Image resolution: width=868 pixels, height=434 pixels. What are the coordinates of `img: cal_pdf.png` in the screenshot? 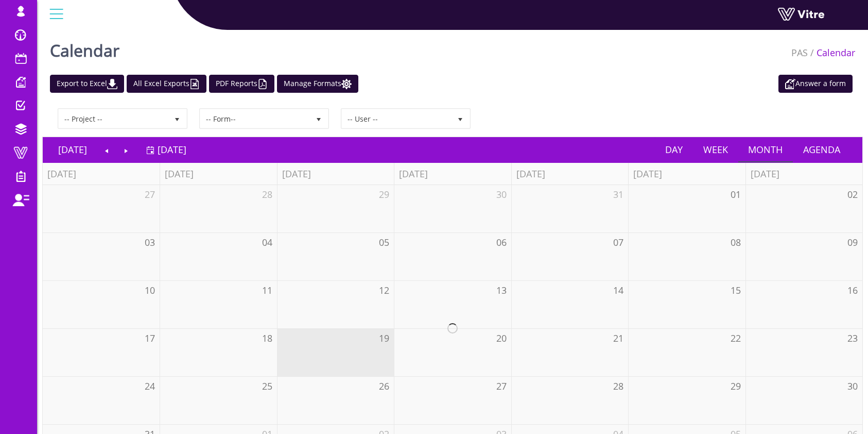 It's located at (263, 84).